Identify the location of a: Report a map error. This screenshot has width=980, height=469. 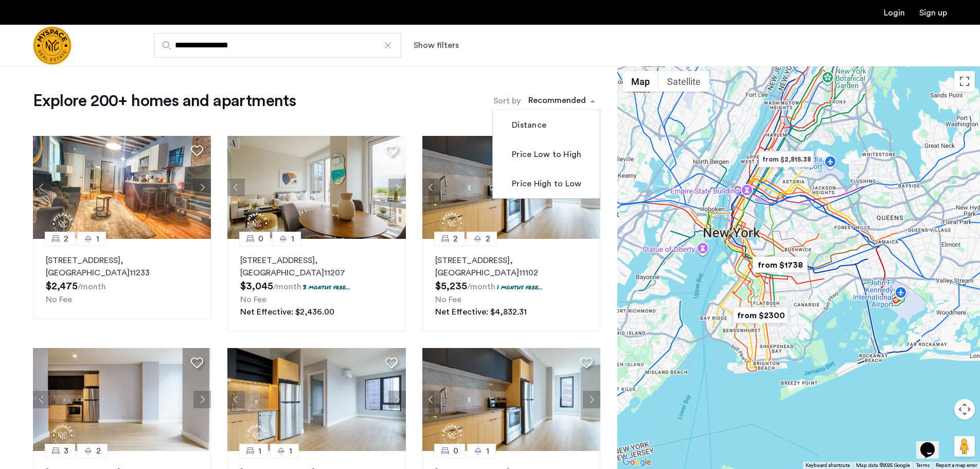
(956, 465).